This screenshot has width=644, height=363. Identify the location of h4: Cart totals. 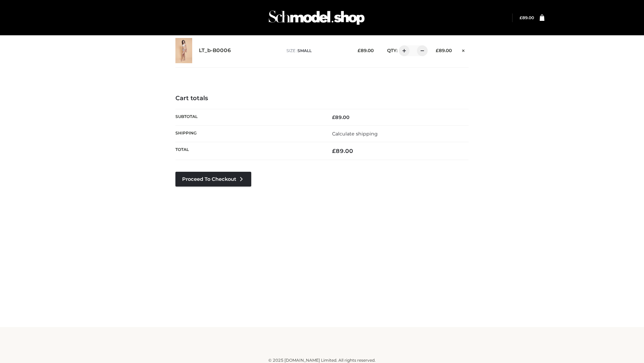
(322, 98).